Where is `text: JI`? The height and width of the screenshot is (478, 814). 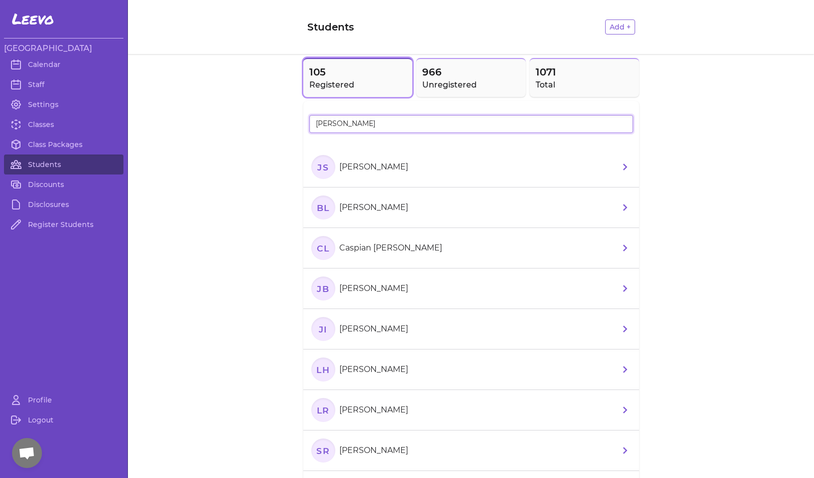
text: JI is located at coordinates (322, 328).